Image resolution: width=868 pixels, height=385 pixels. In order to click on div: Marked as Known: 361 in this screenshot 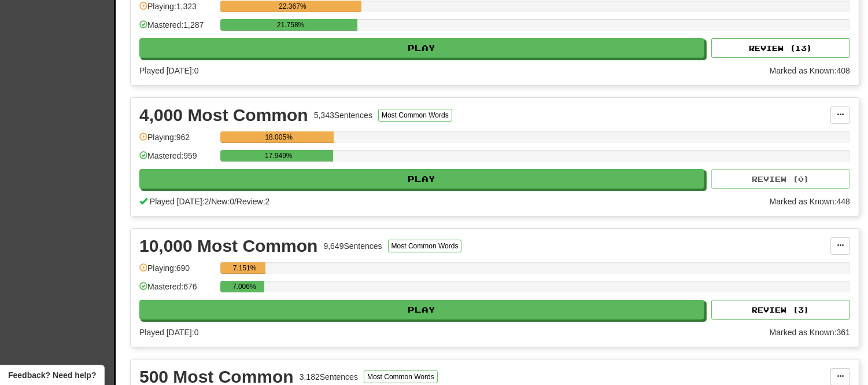, I will do `click(809, 332)`.